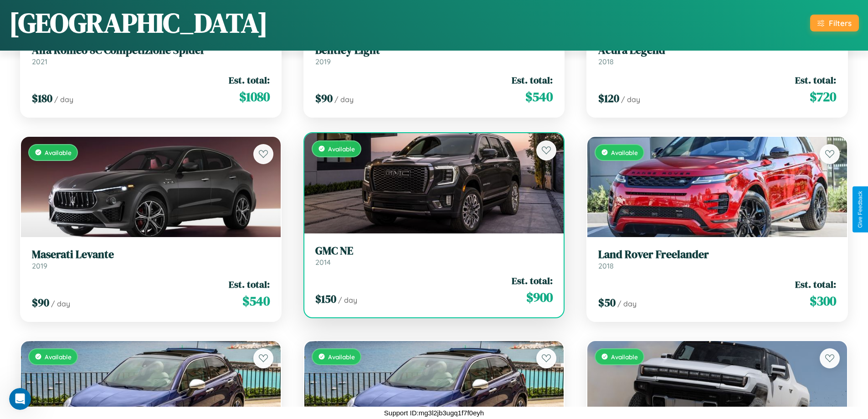 The image size is (868, 419). Describe the element at coordinates (717, 50) in the screenshot. I see `h3: Acura Legend` at that location.